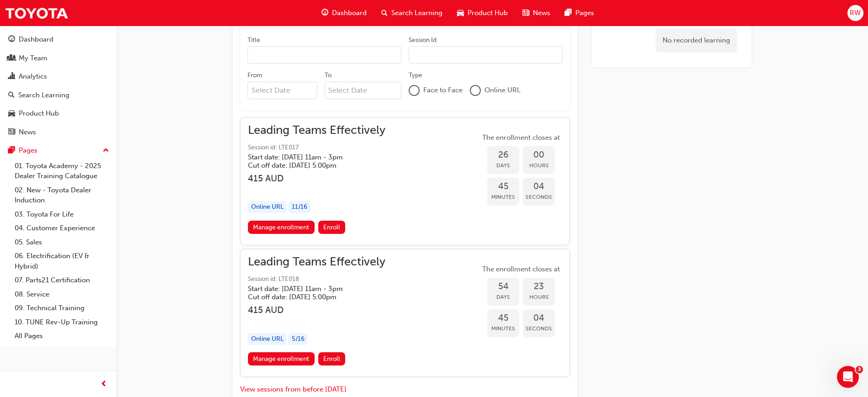 The image size is (868, 397). What do you see at coordinates (62, 294) in the screenshot?
I see `a: 08. Service` at bounding box center [62, 294].